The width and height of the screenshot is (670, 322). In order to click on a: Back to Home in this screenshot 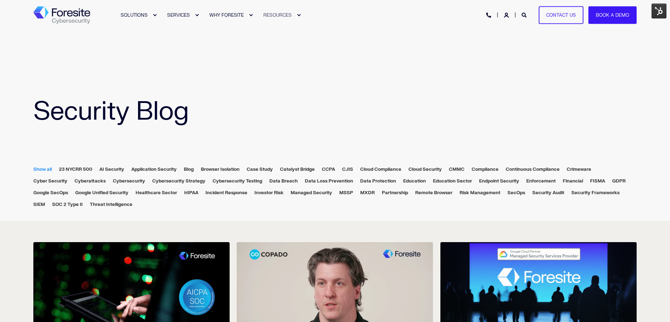, I will do `click(62, 15)`.